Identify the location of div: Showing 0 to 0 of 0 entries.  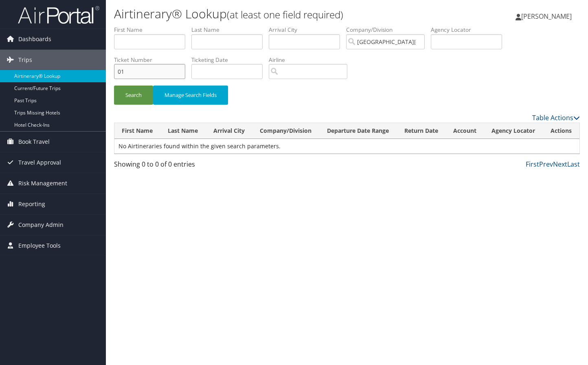
(167, 166).